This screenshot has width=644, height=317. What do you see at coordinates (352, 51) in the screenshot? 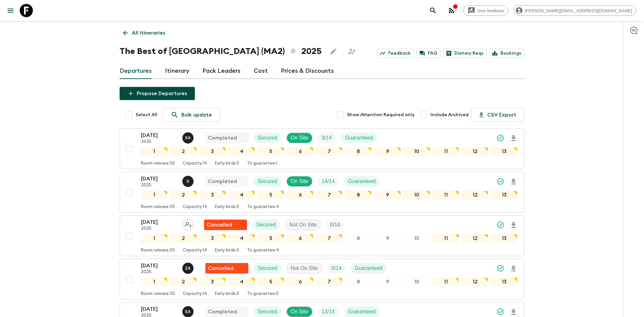
I see `span: Share this itinerary` at bounding box center [352, 51].